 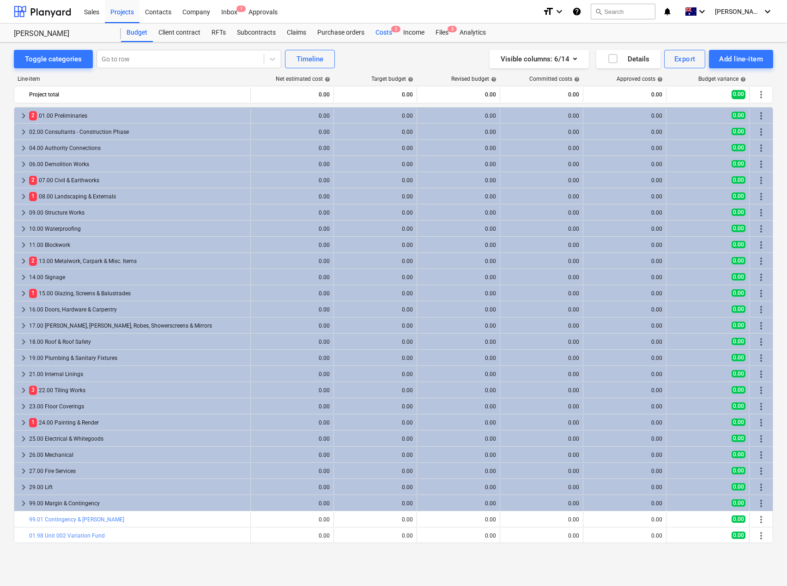 What do you see at coordinates (639, 79) in the screenshot?
I see `div: Approved costs` at bounding box center [639, 79].